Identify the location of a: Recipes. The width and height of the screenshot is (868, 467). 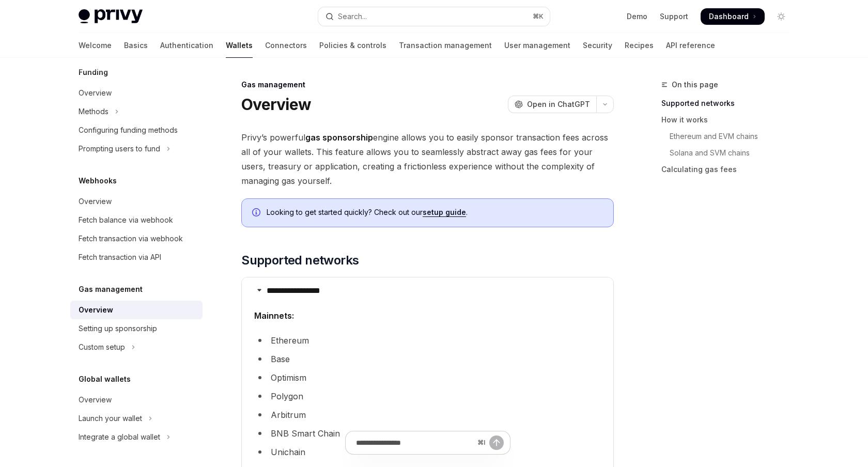
(639, 45).